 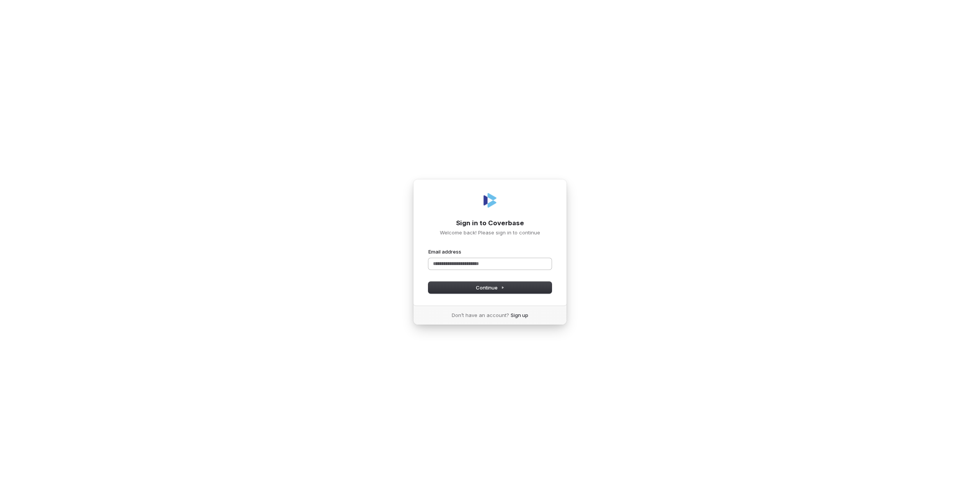 I want to click on img: Coverbase, so click(x=490, y=201).